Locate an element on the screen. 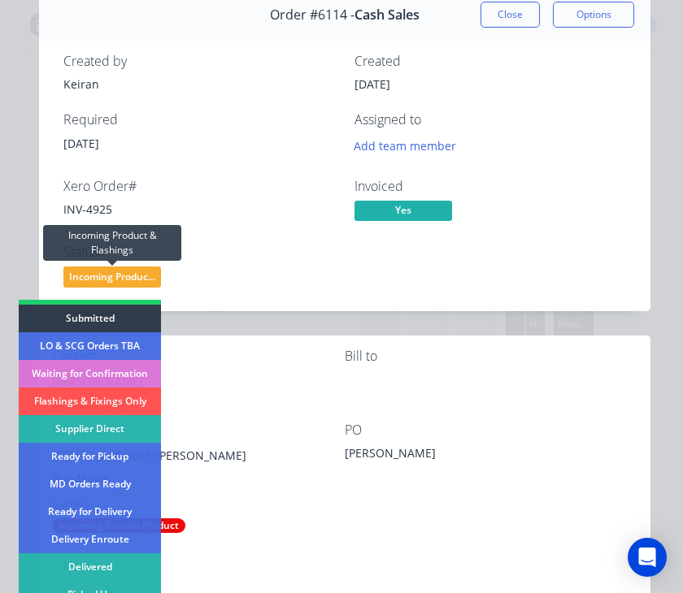 The height and width of the screenshot is (593, 683). button: Options is located at coordinates (593, 15).